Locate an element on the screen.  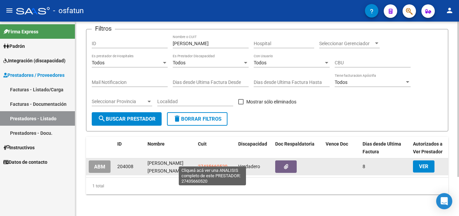
div: 1 total is located at coordinates (267, 186).